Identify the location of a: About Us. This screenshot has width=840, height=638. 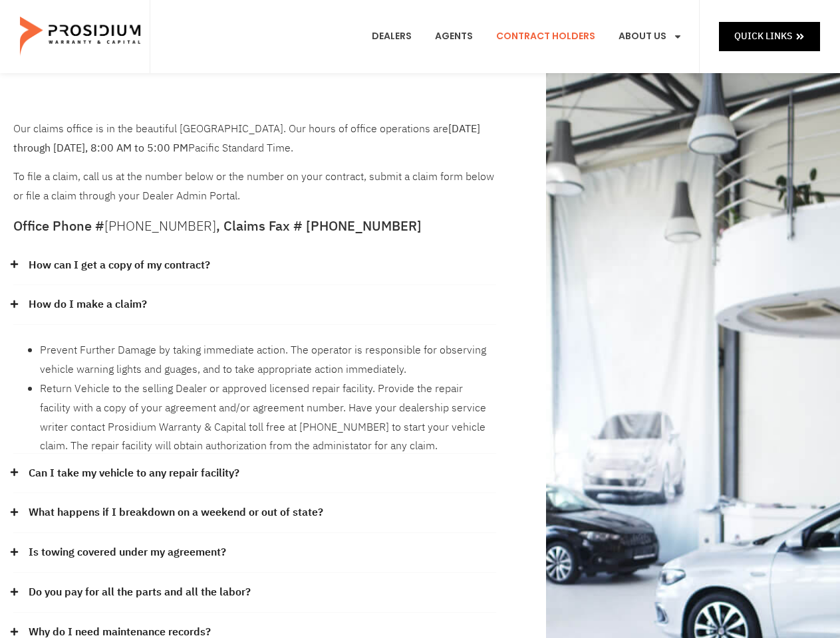
(650, 36).